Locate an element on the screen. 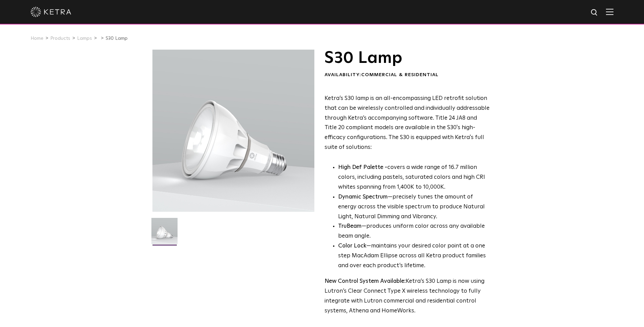 The height and width of the screenshot is (327, 644). p: Ketra’s S30 Lamp is now using Lutron’s Clear Connect Type X wireless technology to fully integrat... is located at coordinates (407, 296).